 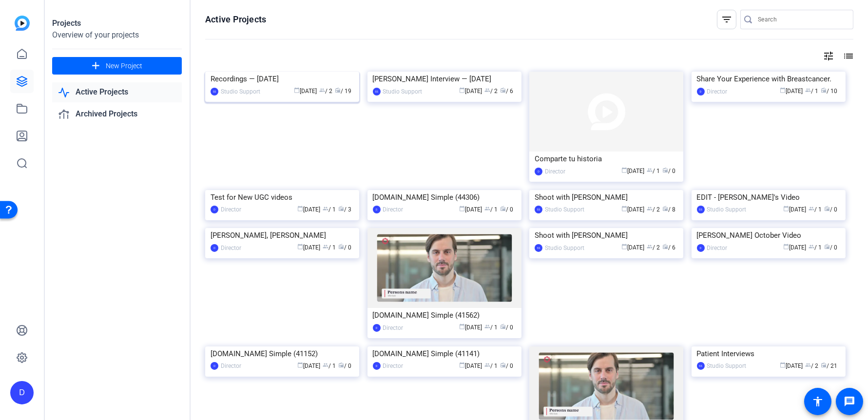 I want to click on span: / 6, so click(x=668, y=247).